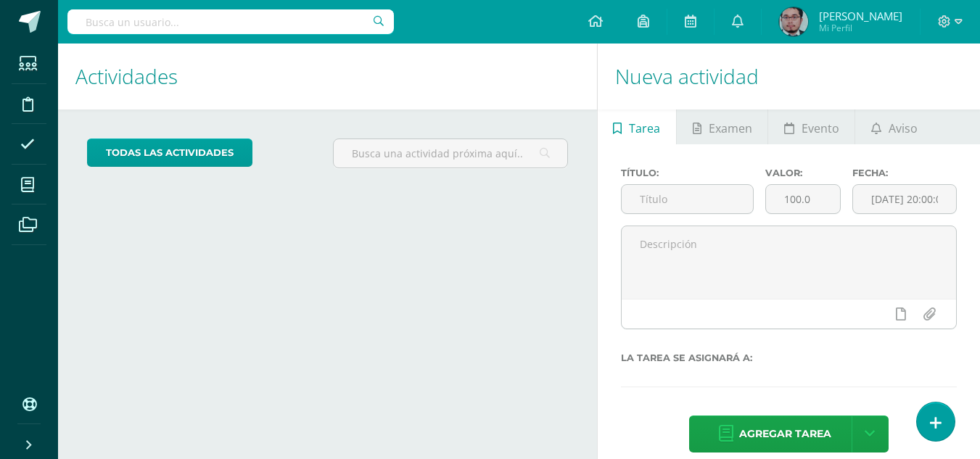 The image size is (980, 459). Describe the element at coordinates (802, 199) in the screenshot. I see `input: Puntos máximos` at that location.